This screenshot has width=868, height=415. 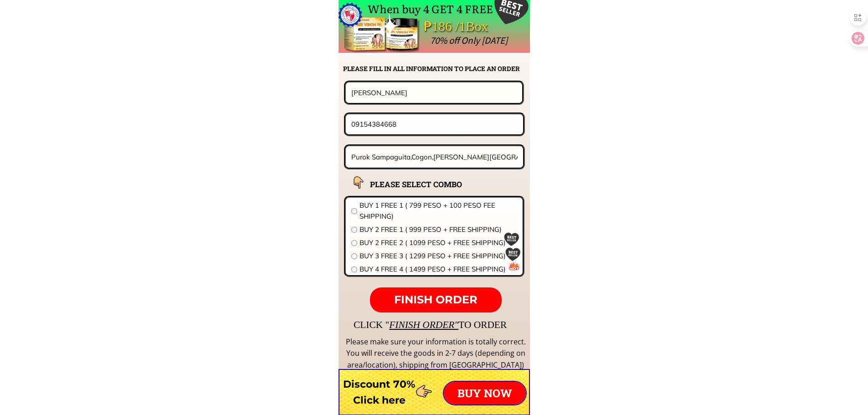 What do you see at coordinates (428, 184) in the screenshot?
I see `h2: PLEASE SELECT COMBO` at bounding box center [428, 184].